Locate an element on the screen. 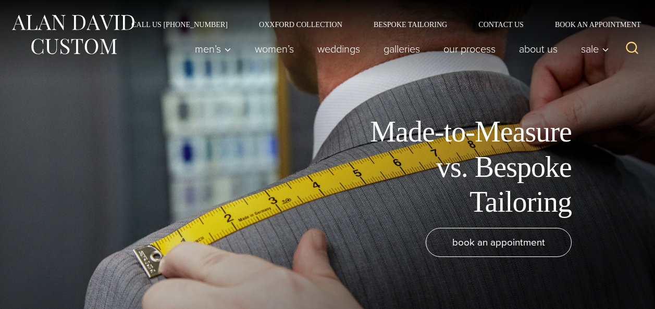 Image resolution: width=655 pixels, height=309 pixels. img: Alan David Custom is located at coordinates (73, 34).